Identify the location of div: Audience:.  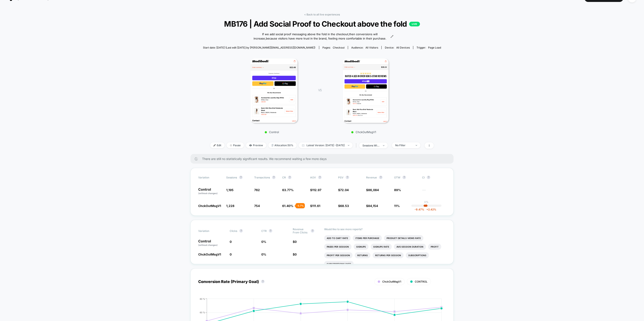
(365, 47).